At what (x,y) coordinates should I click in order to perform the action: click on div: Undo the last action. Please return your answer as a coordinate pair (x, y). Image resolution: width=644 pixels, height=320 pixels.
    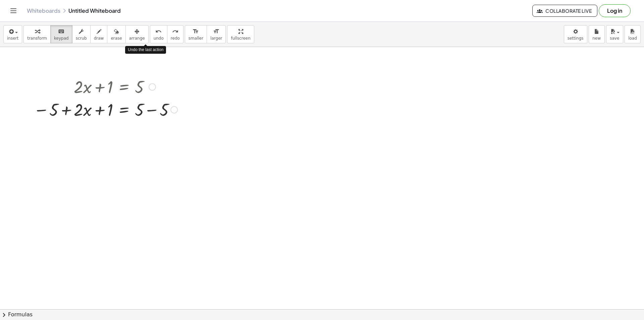
    Looking at the image, I should click on (146, 50).